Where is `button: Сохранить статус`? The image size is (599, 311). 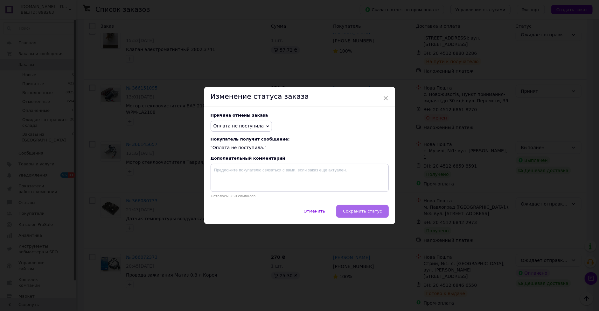 button: Сохранить статус is located at coordinates (363, 211).